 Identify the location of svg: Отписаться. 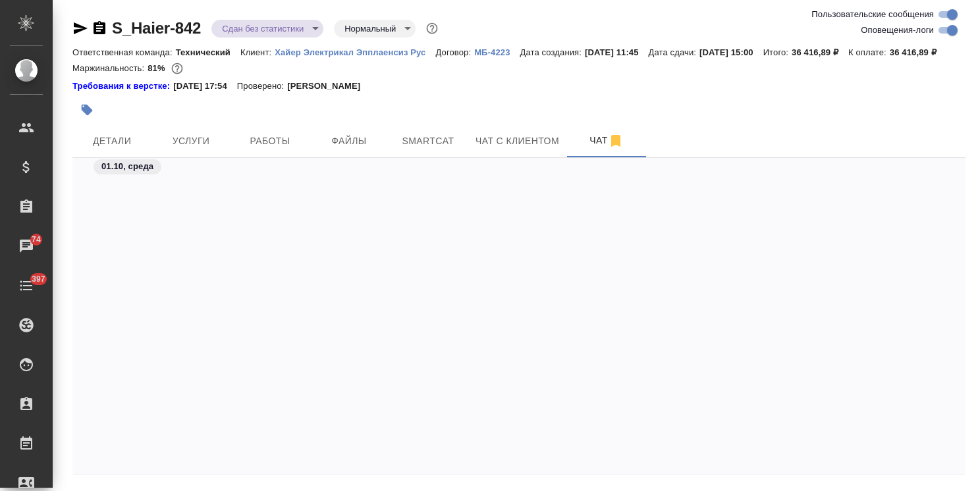
(615, 141).